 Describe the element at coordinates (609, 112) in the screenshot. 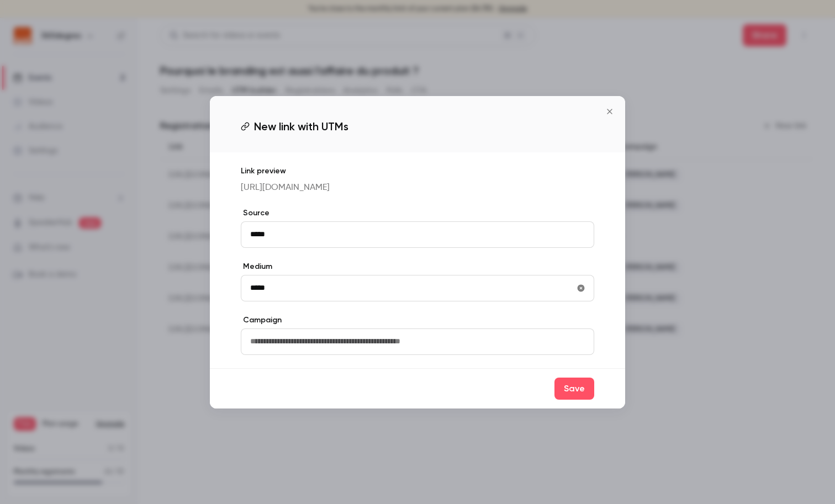

I see `button: Close` at that location.